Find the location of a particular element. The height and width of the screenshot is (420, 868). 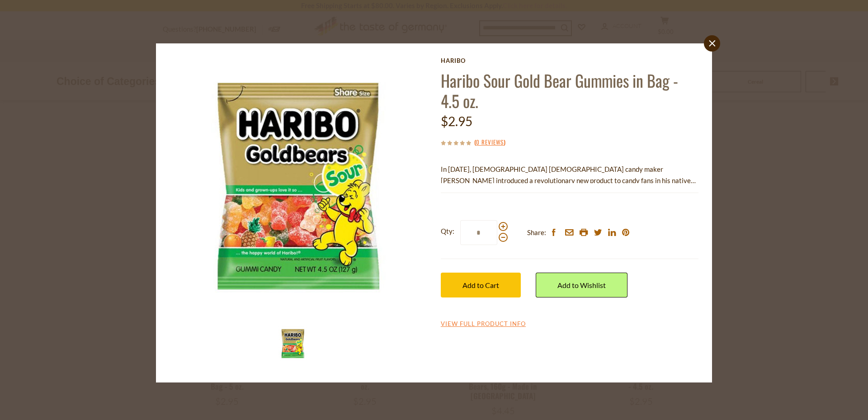

span: Share: is located at coordinates (537, 232).